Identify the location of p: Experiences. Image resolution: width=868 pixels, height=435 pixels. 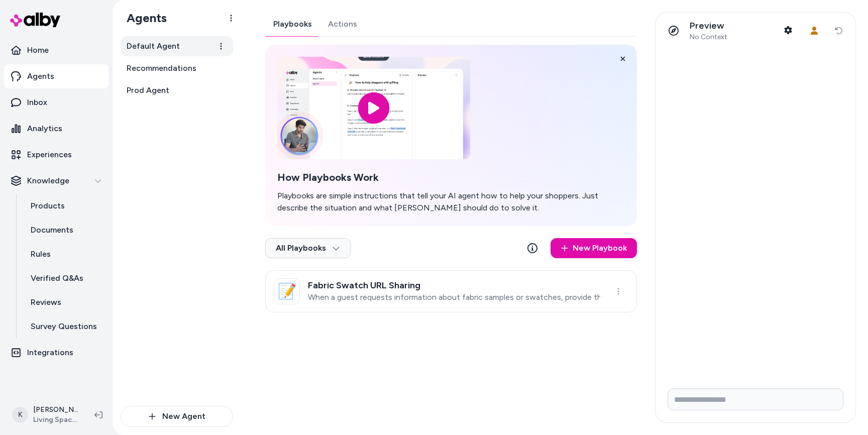
(49, 154).